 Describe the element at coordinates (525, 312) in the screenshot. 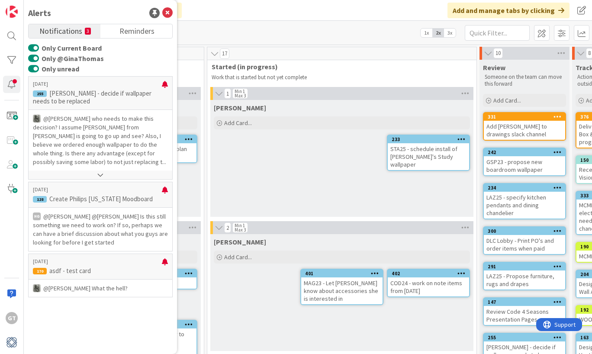

I see `div: 147Review Code 4 Seasons Presentation Pages` at that location.